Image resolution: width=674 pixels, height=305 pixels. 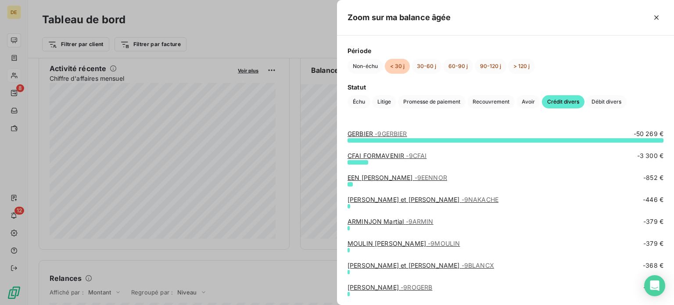 I want to click on span: - 9EENNOR, so click(x=431, y=177).